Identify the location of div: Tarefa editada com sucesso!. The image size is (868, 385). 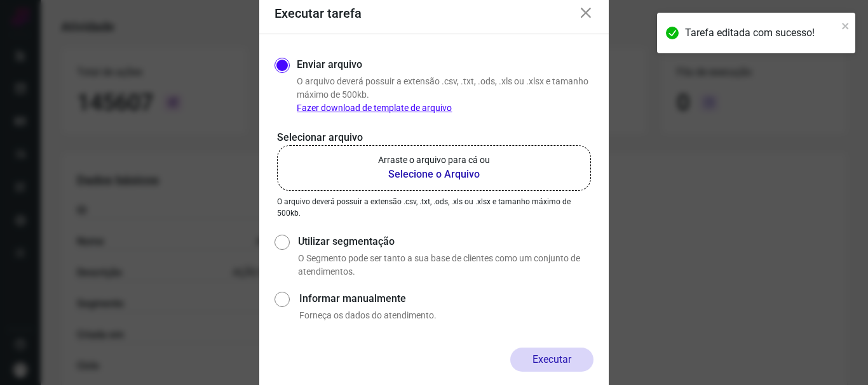
(761, 33).